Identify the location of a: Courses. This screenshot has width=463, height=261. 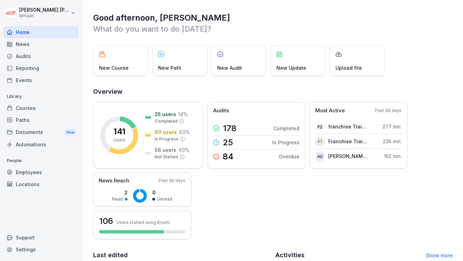
(41, 108).